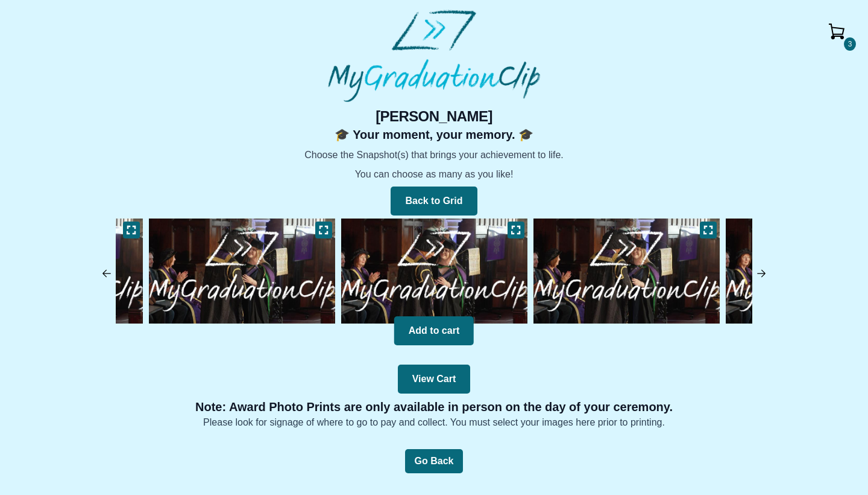  Describe the element at coordinates (434, 422) in the screenshot. I see `p: Please look for signage of where to go to pay and collect. You must select your images here prior...` at that location.